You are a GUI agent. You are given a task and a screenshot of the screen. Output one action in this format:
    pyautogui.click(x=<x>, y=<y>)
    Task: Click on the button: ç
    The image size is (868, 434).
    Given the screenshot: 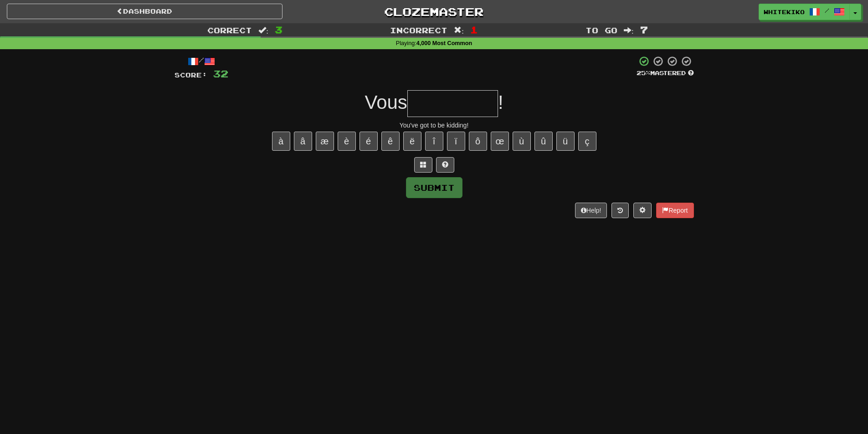 What is the action you would take?
    pyautogui.click(x=587, y=142)
    